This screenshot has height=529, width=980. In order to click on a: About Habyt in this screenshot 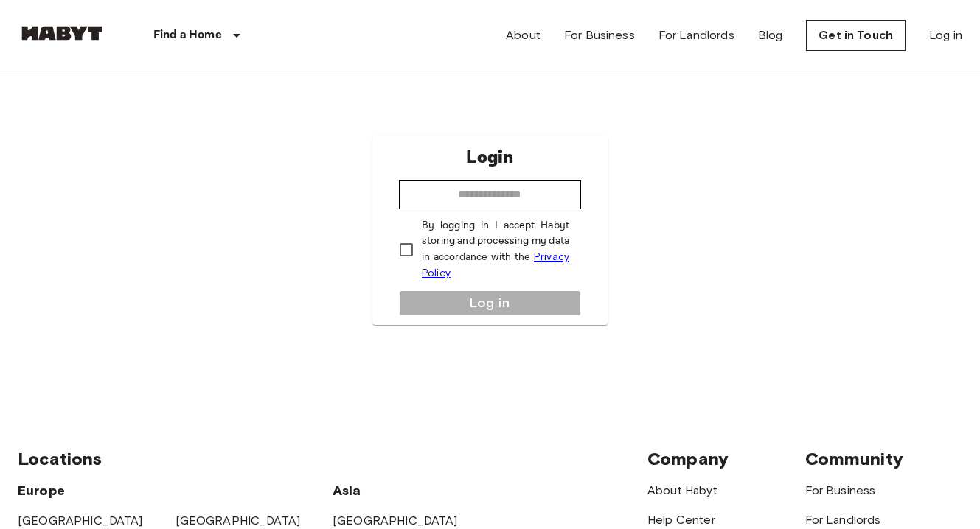, I will do `click(682, 490)`.